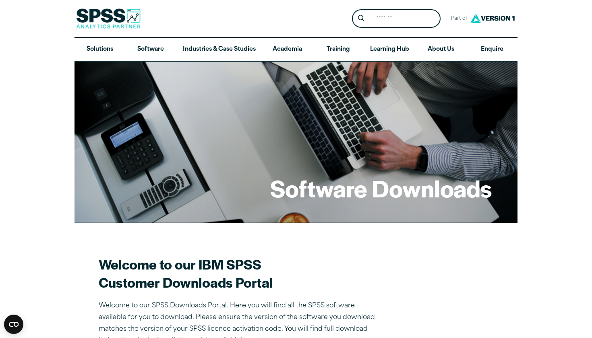  I want to click on h2: Welcome to our IBM SPSS Customer Downloads Portal, so click(240, 273).